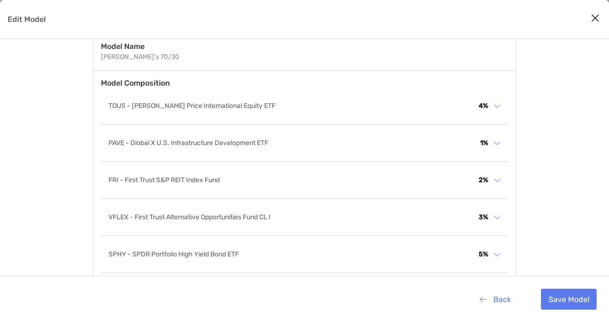 Image resolution: width=609 pixels, height=322 pixels. Describe the element at coordinates (188, 143) in the screenshot. I see `p: PAVE - Global X U.S. Infrastructure Development ETF` at that location.